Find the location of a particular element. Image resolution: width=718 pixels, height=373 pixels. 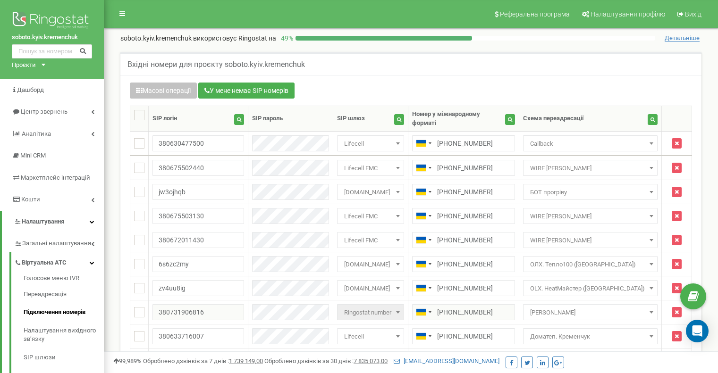

span: Кошти is located at coordinates (31, 199).